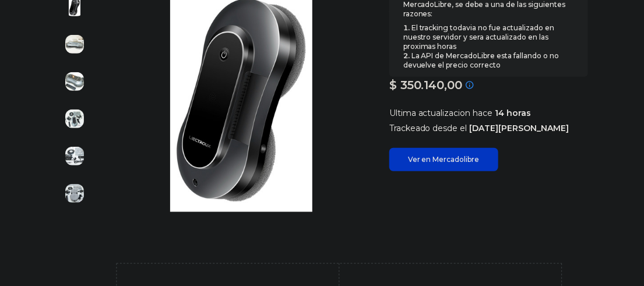 The image size is (644, 286). Describe the element at coordinates (426, 85) in the screenshot. I see `p: $ 350.140,00` at that location.